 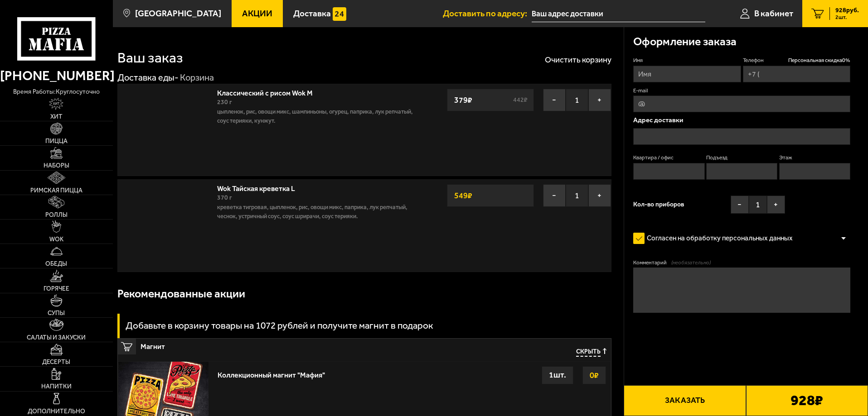 I want to click on span: Роллы, so click(x=56, y=215).